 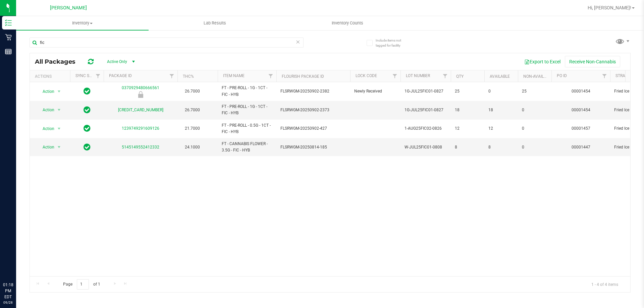 What do you see at coordinates (538, 76) in the screenshot?
I see `a: Non-Available` at bounding box center [538, 76].